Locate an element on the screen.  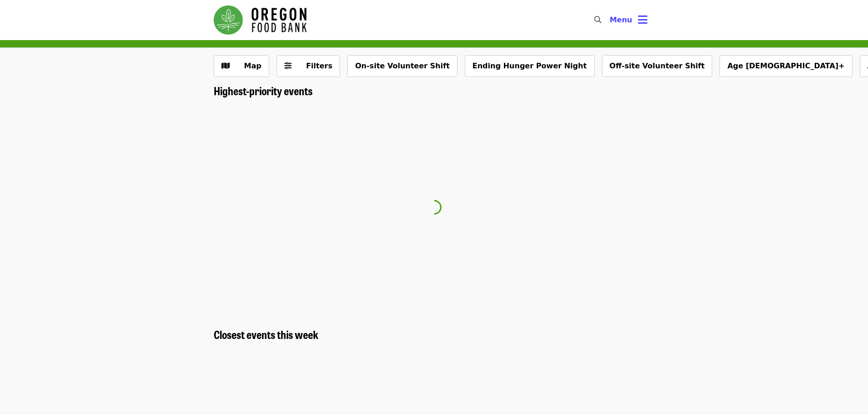
button: Toggle account menu is located at coordinates (628, 20).